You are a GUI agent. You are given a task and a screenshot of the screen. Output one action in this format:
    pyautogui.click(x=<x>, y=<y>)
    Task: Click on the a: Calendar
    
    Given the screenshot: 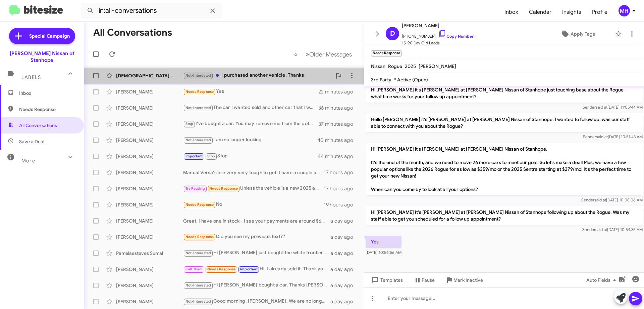 What is the action you would take?
    pyautogui.click(x=540, y=12)
    